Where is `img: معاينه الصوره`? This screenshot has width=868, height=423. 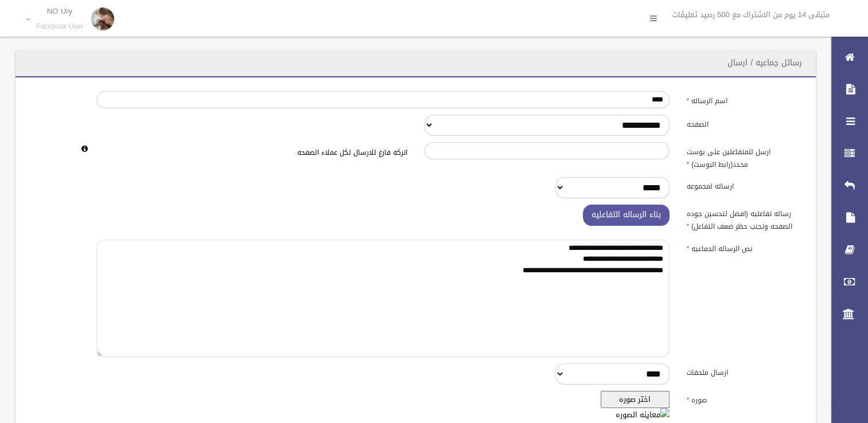
img: معاينه الصوره is located at coordinates (642, 415).